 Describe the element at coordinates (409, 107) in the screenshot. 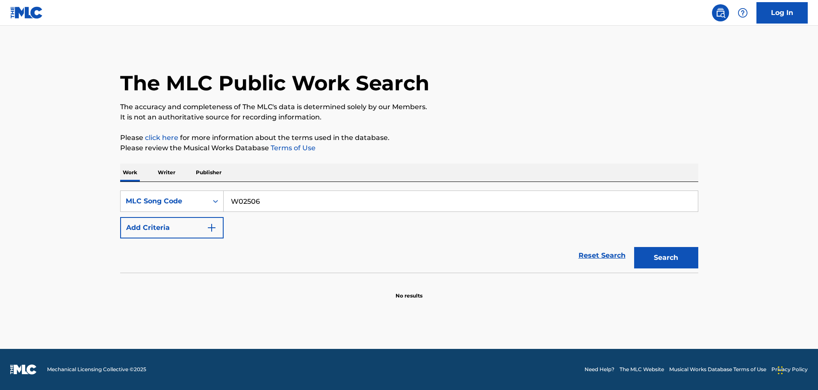

I see `p: The accuracy and completeness of The MLC's data is determined solely by our Members.` at that location.